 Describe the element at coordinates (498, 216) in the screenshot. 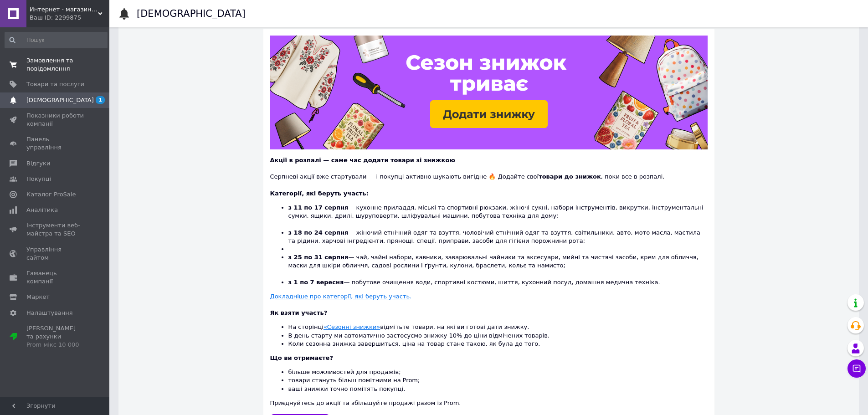

I see `li: — кухонне приладдя, міські та спортивні рюкзаки, жіночі сукні, набори інструментів, викрутки, інс...` at that location.